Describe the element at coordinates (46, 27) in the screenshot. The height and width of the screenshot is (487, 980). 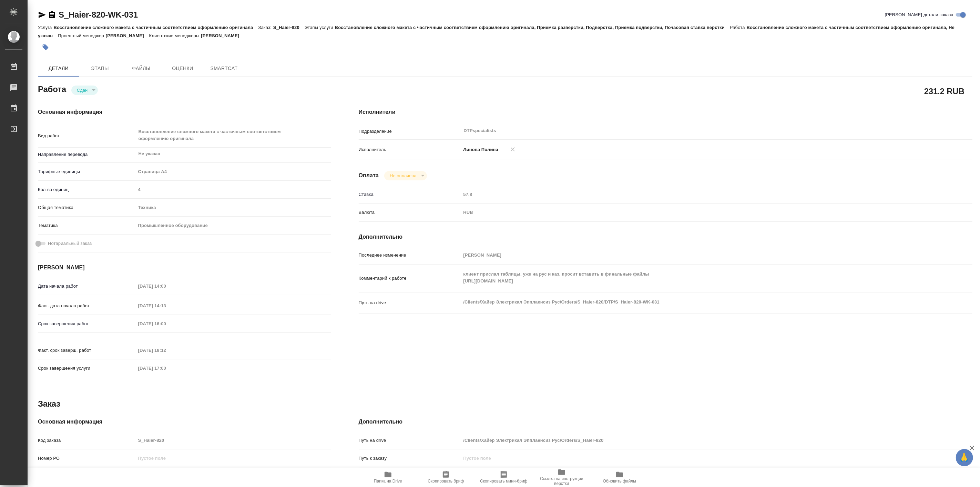
I see `p: Услуга` at that location.